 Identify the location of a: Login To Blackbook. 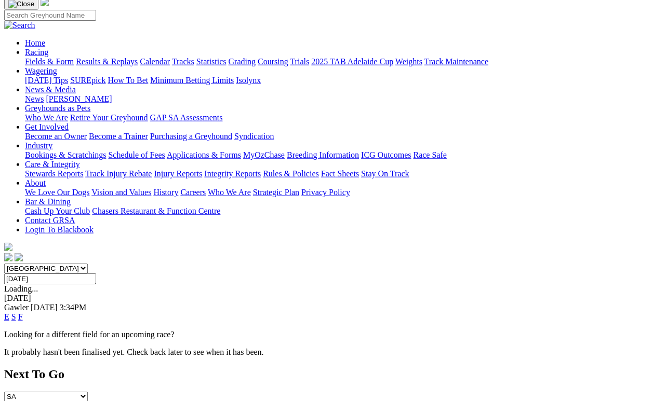
(59, 229).